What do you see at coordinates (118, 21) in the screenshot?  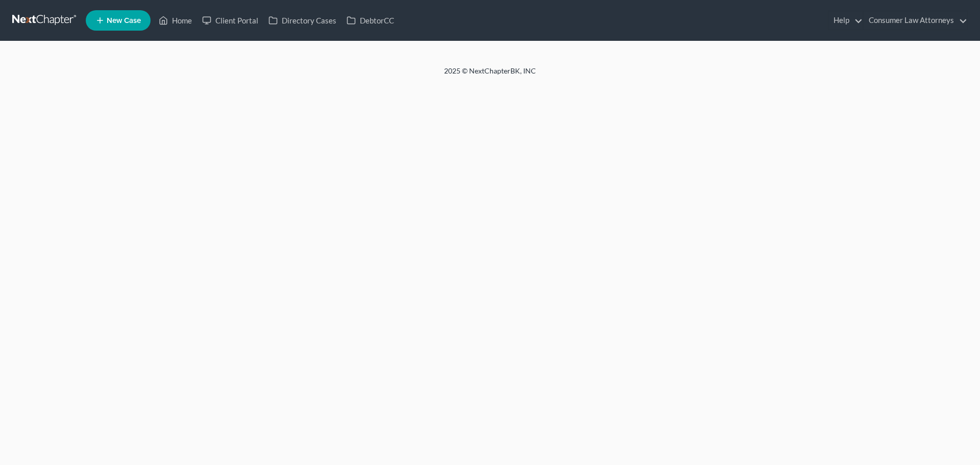 I see `new-legal-case-button: New Case` at bounding box center [118, 21].